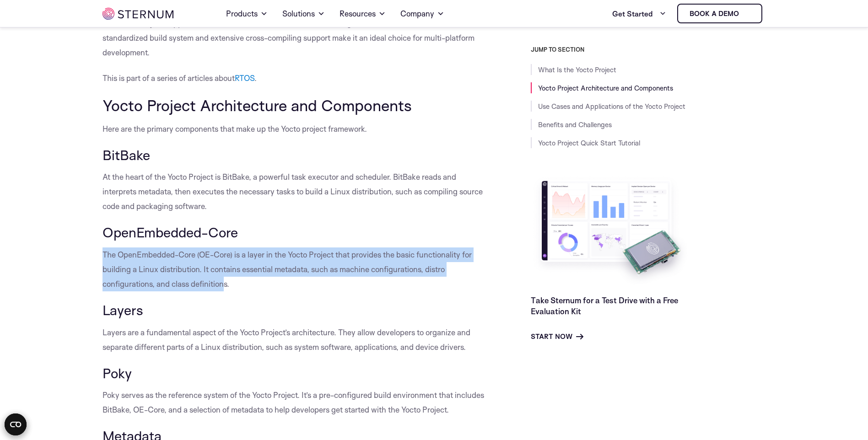 The width and height of the screenshot is (868, 440). I want to click on h3: Layers, so click(296, 310).